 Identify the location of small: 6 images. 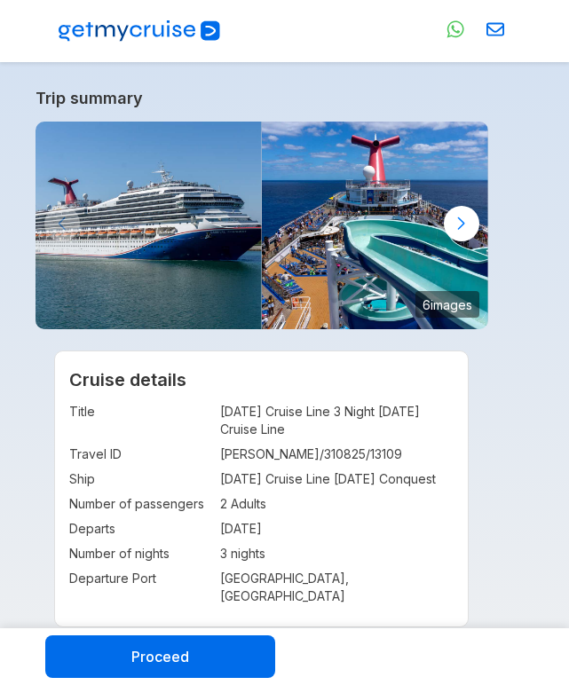
(447, 304).